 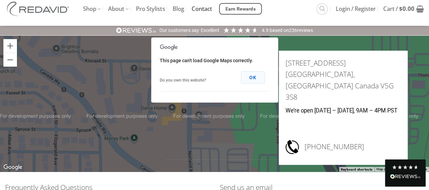 I want to click on button: OK, so click(x=253, y=77).